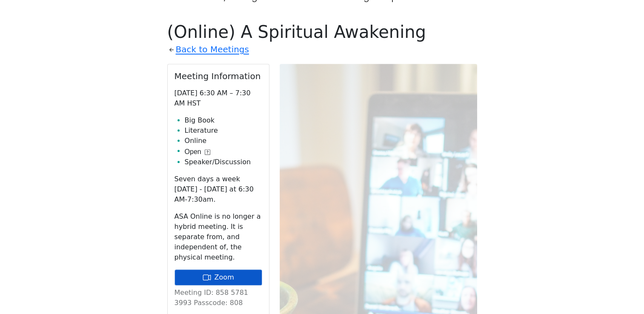  Describe the element at coordinates (219, 277) in the screenshot. I see `a: Zoom` at that location.